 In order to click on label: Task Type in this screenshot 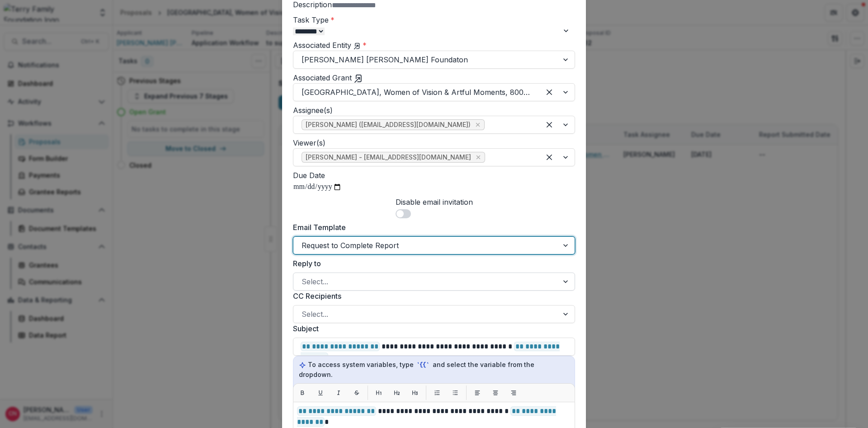, I will do `click(314, 20)`.